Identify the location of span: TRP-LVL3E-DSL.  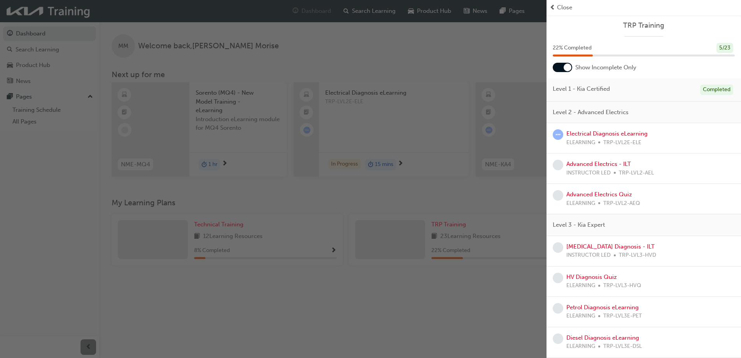
(622, 346).